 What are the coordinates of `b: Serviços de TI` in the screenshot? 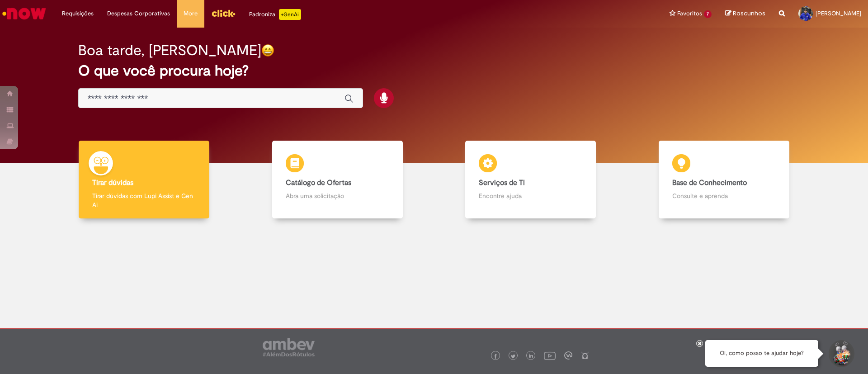 It's located at (502, 183).